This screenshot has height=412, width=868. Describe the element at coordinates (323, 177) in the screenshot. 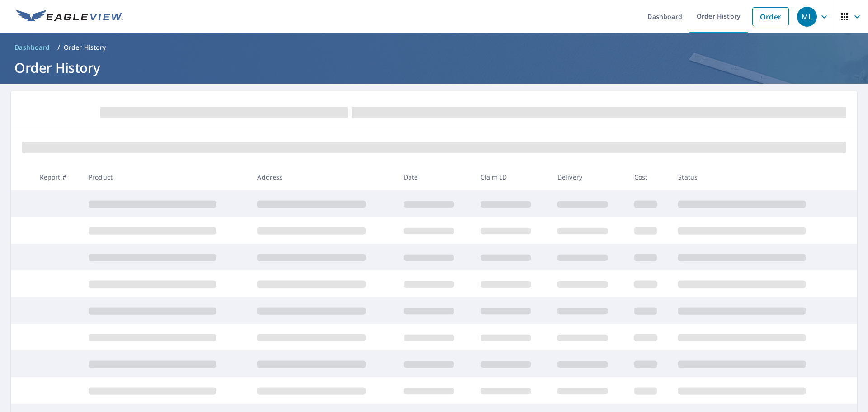

I see `th: Address` at that location.